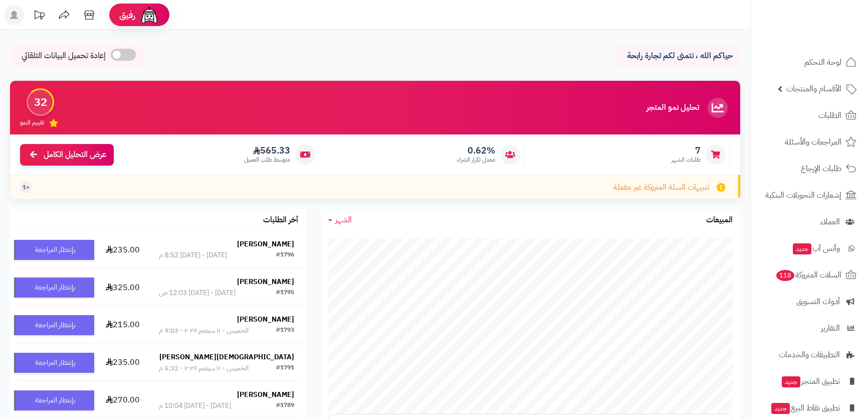 The width and height of the screenshot is (868, 419). Describe the element at coordinates (813, 88) in the screenshot. I see `span: الأقسام والمنتجات` at that location.